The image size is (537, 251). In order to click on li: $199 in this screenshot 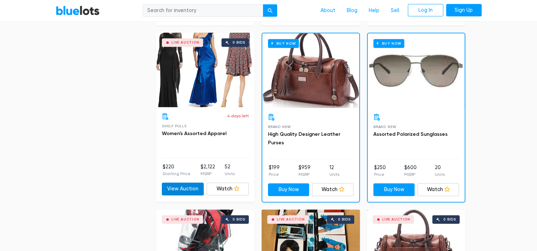, I will do `click(274, 171)`.